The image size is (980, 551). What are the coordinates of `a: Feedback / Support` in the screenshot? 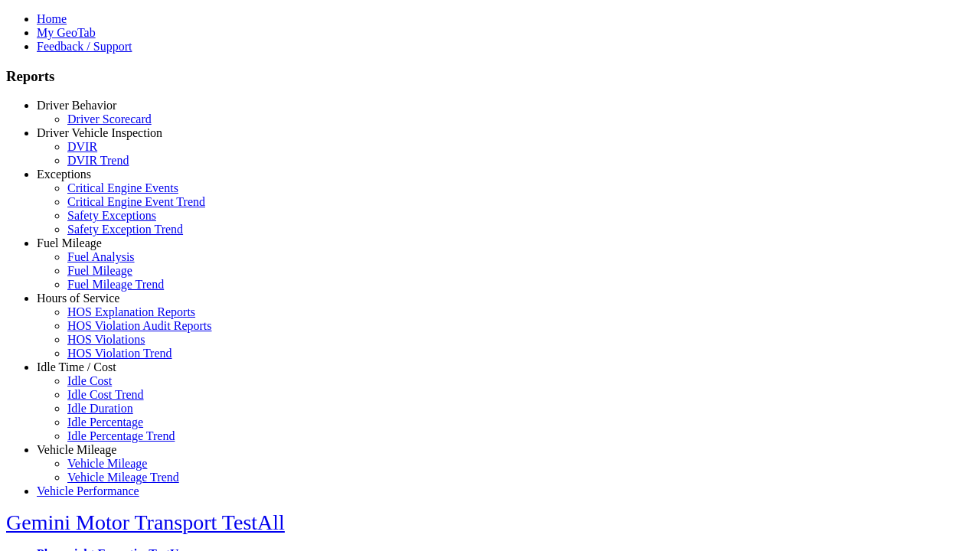 It's located at (84, 46).